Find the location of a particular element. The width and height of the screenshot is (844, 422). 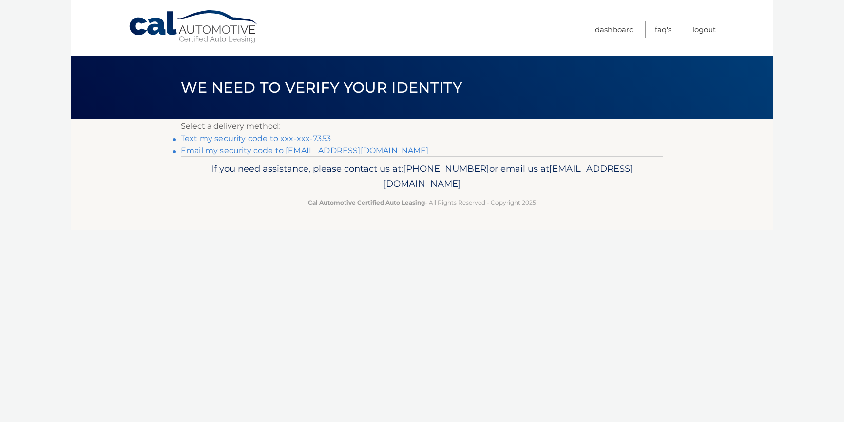

span: We need to verify your identity is located at coordinates (321, 87).